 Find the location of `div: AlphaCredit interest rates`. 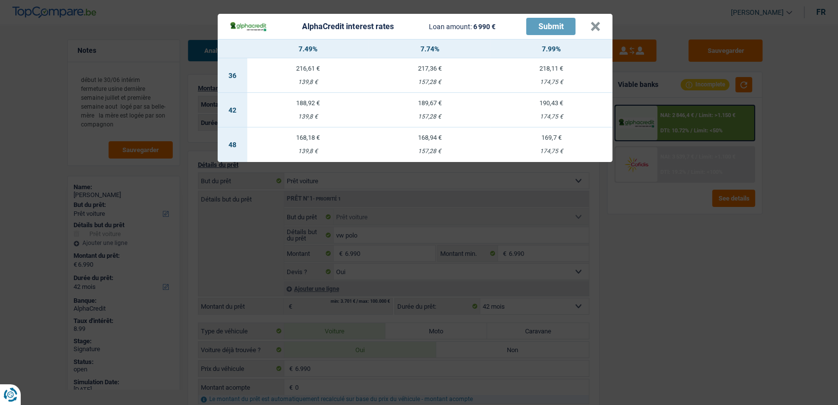

div: AlphaCredit interest rates is located at coordinates (347, 27).